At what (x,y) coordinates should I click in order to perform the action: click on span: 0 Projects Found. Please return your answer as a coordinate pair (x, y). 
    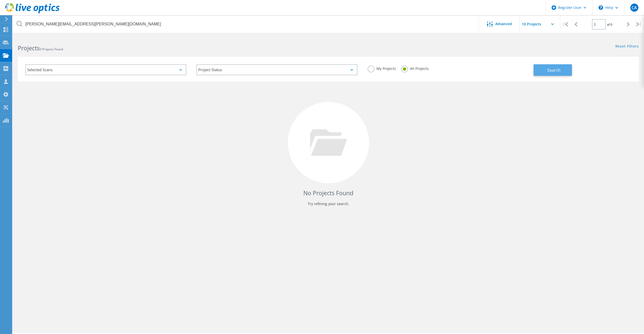
    Looking at the image, I should click on (51, 49).